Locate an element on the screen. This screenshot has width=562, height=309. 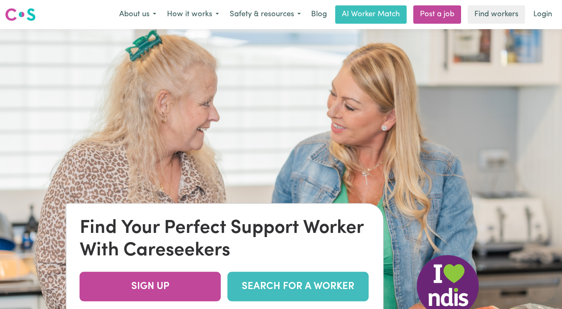
a: SEARCH FOR A WORKER is located at coordinates (298, 286).